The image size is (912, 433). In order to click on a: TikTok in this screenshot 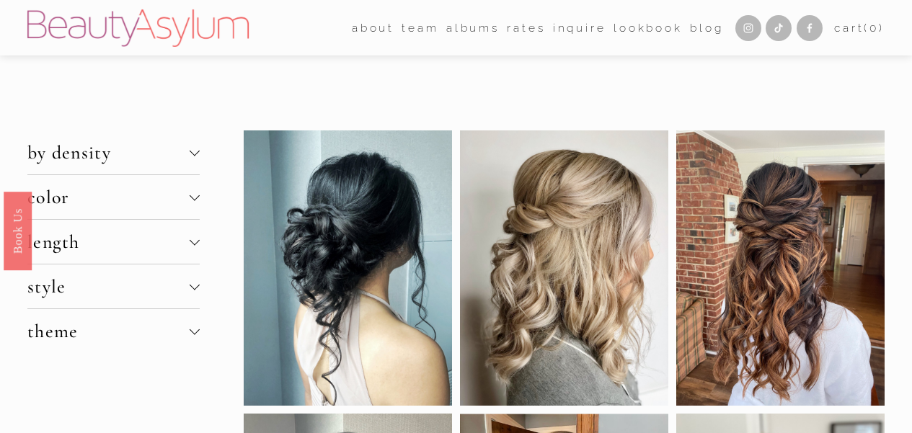, I will do `click(778, 28)`.